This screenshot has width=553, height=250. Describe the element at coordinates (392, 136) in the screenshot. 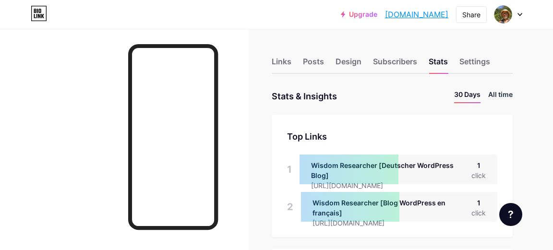

I see `div: Top Links` at that location.